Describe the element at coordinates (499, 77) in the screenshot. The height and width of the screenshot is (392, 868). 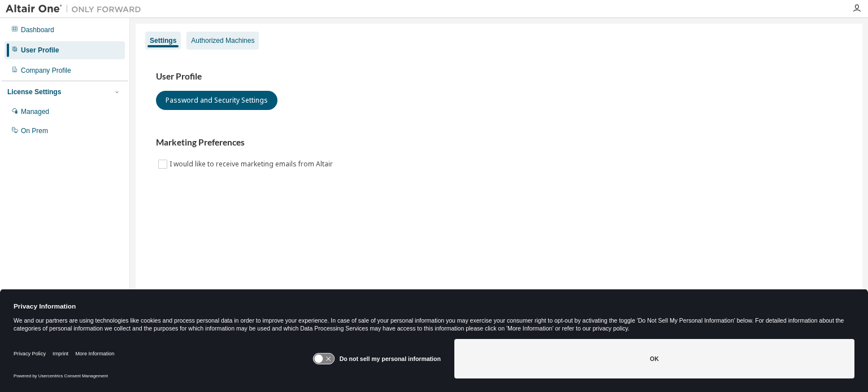
I see `h3: User Profile` at that location.